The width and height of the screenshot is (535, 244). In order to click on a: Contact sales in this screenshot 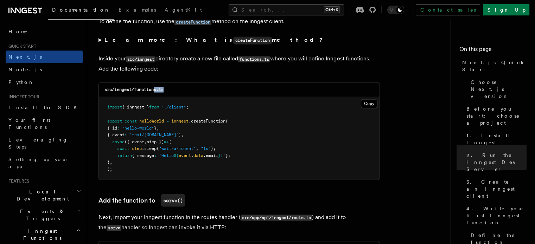, I will do `click(447, 10)`.